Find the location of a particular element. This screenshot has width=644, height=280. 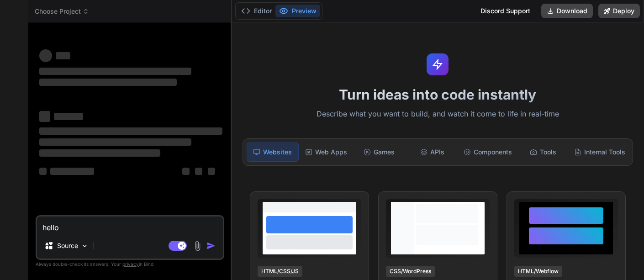

p: Always double-check its answers. Your in Bind is located at coordinates (130, 264).